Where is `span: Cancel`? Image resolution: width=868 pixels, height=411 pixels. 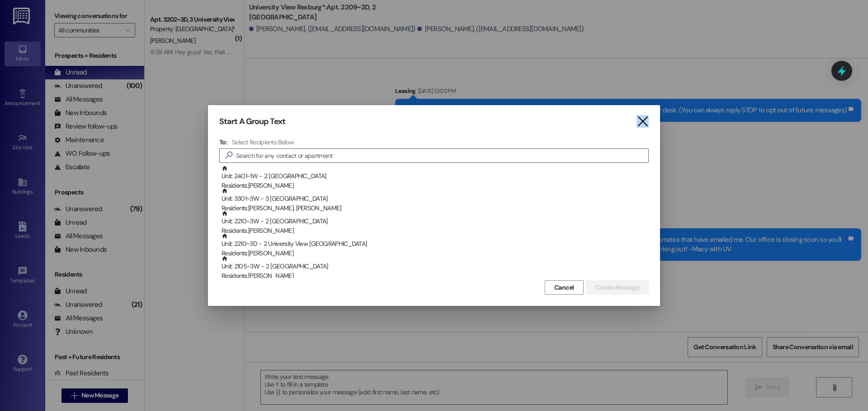
span: Cancel is located at coordinates (564, 288).